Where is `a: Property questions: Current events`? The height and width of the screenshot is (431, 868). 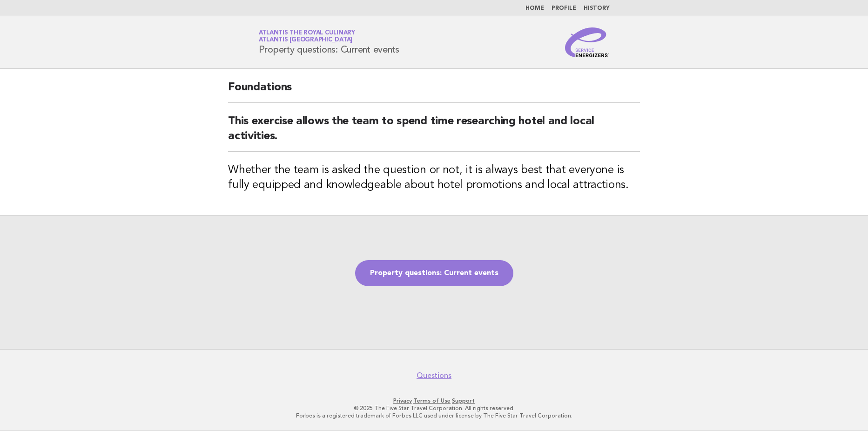
a: Property questions: Current events is located at coordinates (434, 273).